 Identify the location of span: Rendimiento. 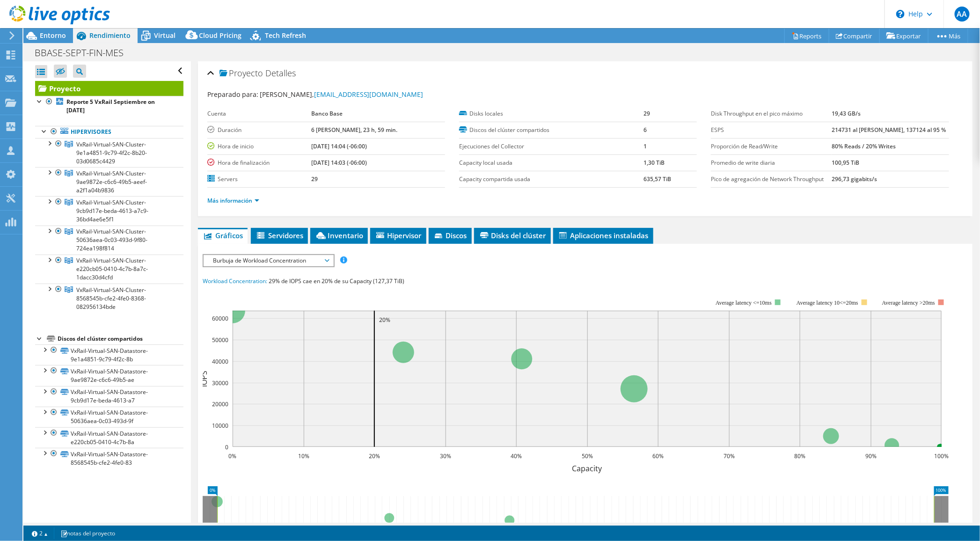
(110, 35).